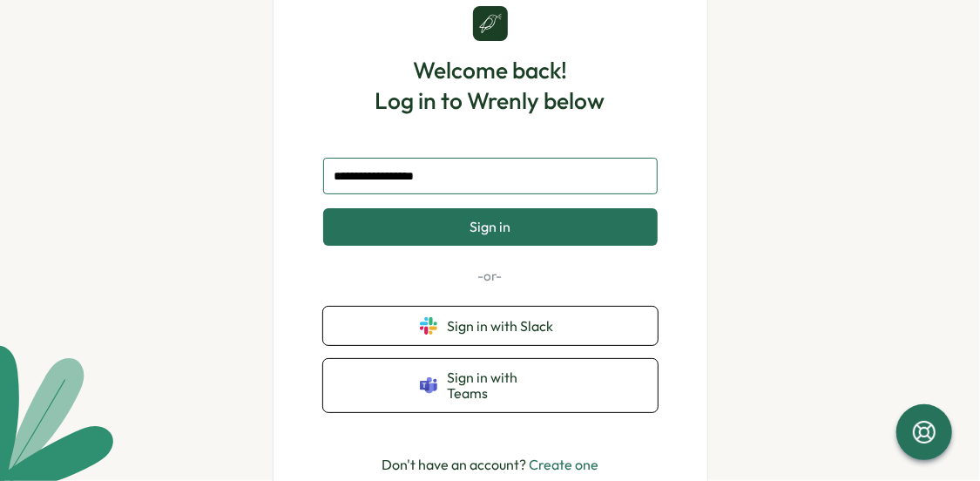 Image resolution: width=980 pixels, height=481 pixels. Describe the element at coordinates (490, 227) in the screenshot. I see `button: Sign in` at that location.